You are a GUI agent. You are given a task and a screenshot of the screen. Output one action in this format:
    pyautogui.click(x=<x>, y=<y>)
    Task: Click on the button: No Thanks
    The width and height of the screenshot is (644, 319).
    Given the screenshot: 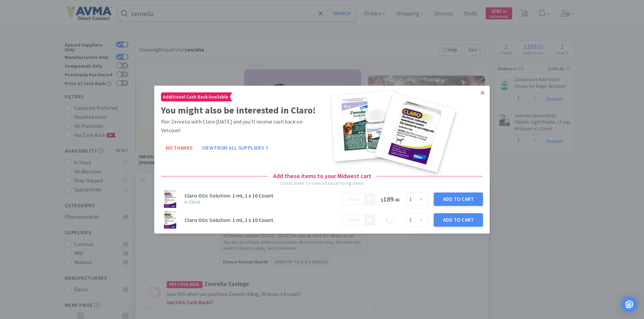 What is the action you would take?
    pyautogui.click(x=179, y=148)
    